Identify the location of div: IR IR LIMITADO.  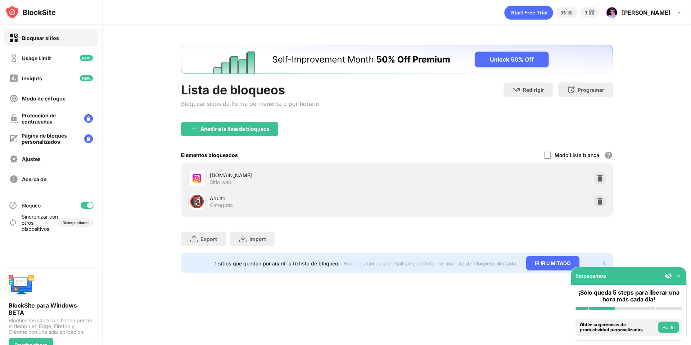
(553, 263).